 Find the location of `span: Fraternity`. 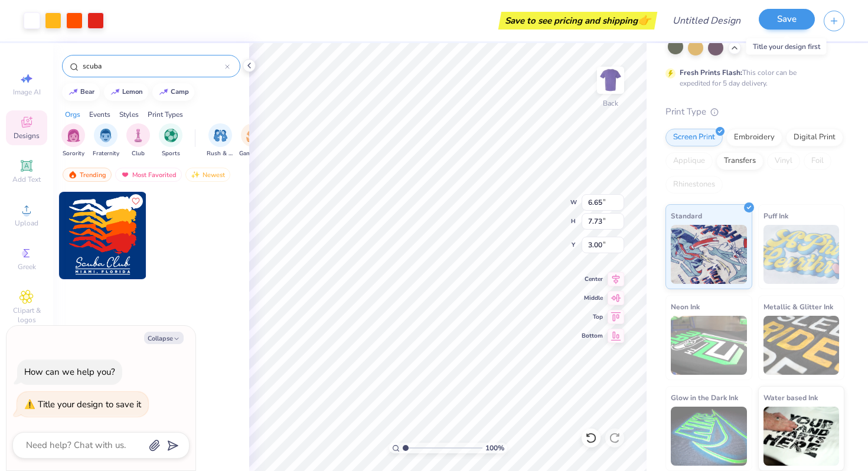

span: Fraternity is located at coordinates (106, 153).